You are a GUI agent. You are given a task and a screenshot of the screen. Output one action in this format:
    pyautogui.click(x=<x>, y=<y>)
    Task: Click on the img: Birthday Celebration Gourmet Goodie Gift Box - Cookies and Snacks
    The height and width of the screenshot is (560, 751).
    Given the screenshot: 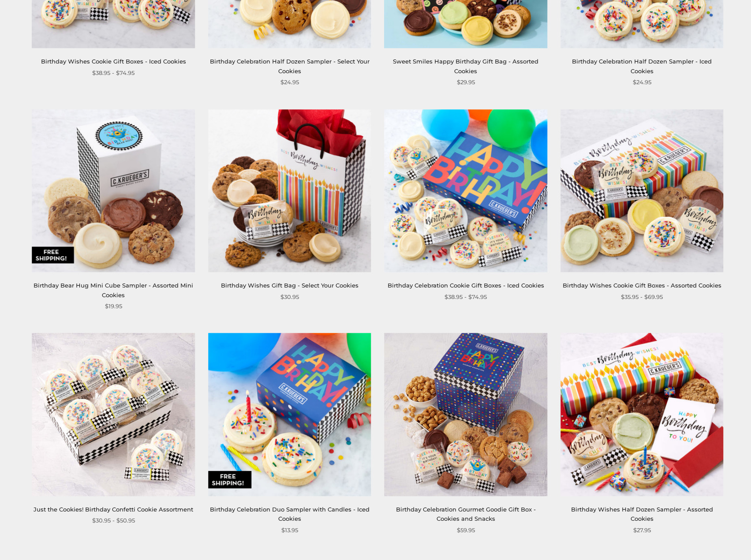 What is the action you would take?
    pyautogui.click(x=465, y=414)
    